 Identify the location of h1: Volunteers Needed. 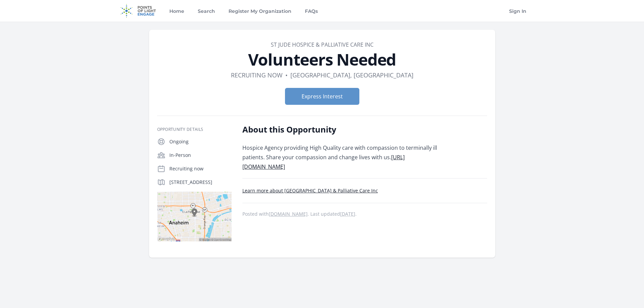
(322, 60).